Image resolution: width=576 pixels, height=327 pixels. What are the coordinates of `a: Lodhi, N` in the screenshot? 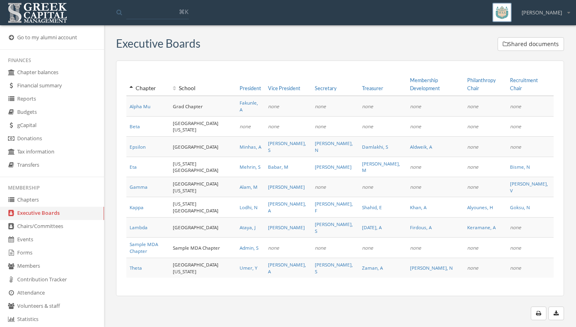 It's located at (249, 207).